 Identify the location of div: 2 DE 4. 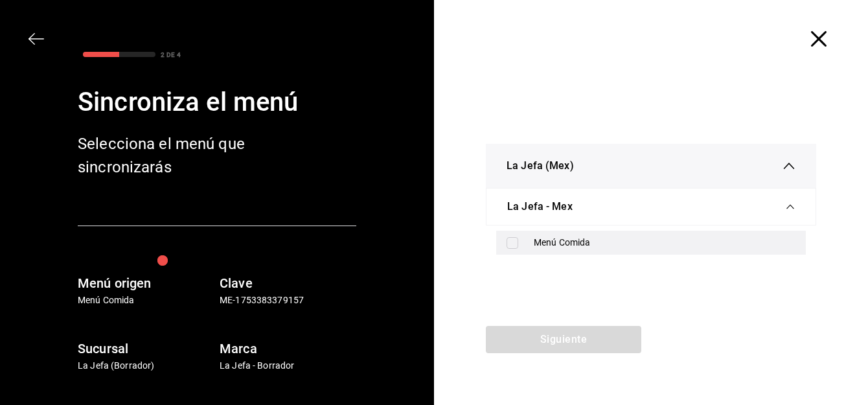
(170, 55).